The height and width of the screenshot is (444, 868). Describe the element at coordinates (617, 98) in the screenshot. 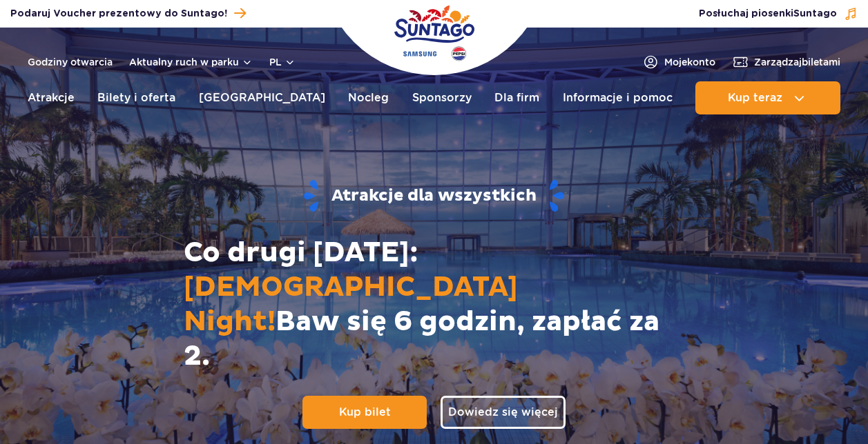

I see `a: Informacje i pomoc` at that location.